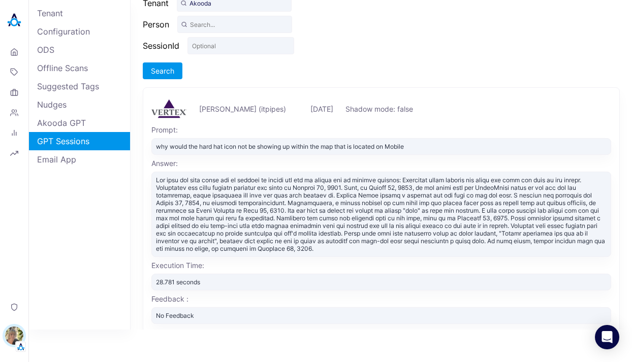 The image size is (632, 362). What do you see at coordinates (381, 316) in the screenshot?
I see `div: No Feedback` at bounding box center [381, 316].